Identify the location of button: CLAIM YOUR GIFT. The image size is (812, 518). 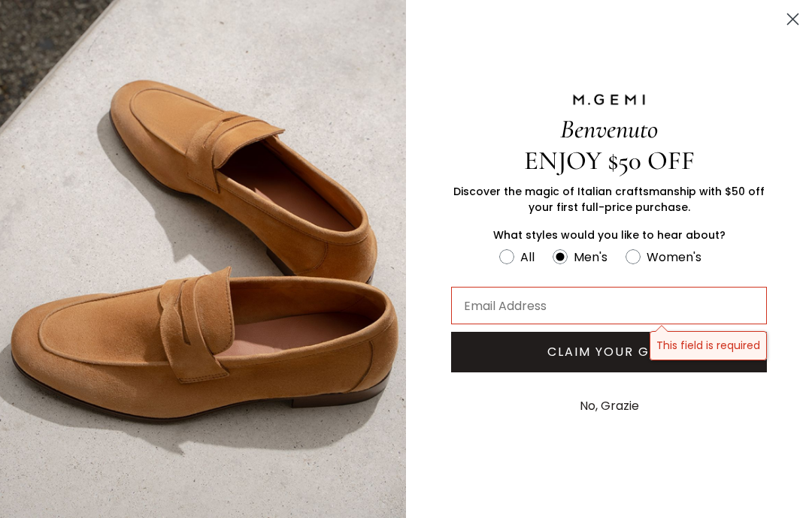
(609, 352).